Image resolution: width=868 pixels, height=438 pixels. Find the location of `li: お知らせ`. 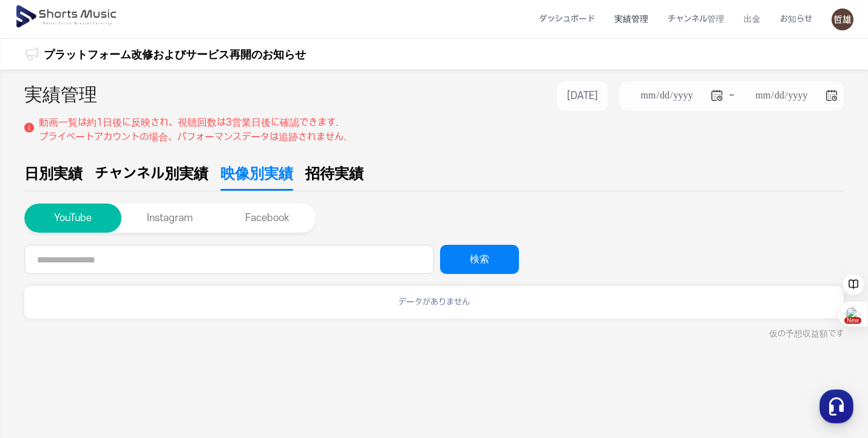

li: お知らせ is located at coordinates (796, 19).